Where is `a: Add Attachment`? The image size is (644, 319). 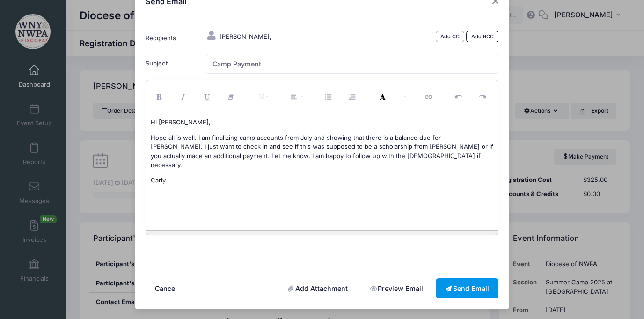
a: Add Attachment is located at coordinates (318, 288).